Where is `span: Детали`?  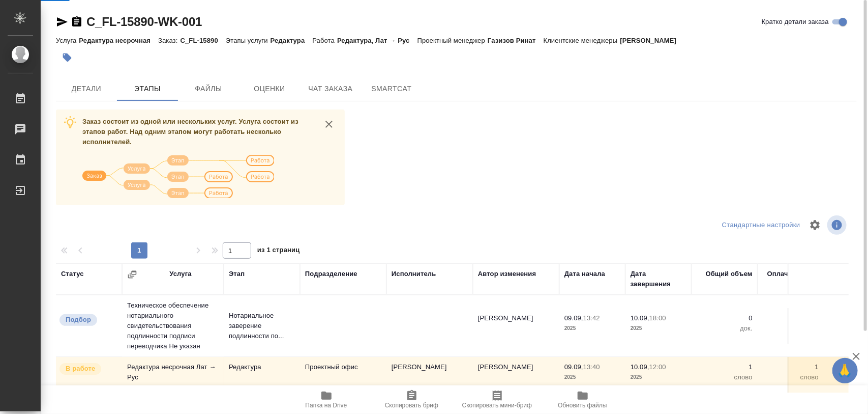 span: Детали is located at coordinates (87, 89).